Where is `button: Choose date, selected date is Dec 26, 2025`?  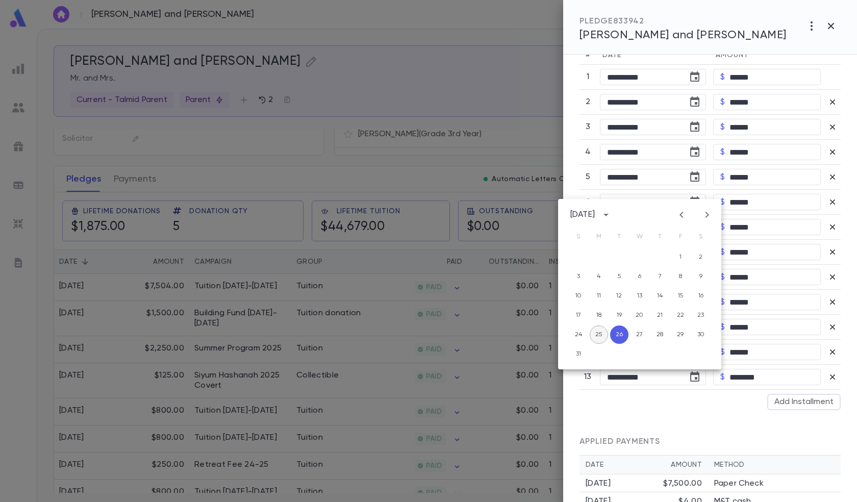 button: Choose date, selected date is Dec 26, 2025 is located at coordinates (695, 177).